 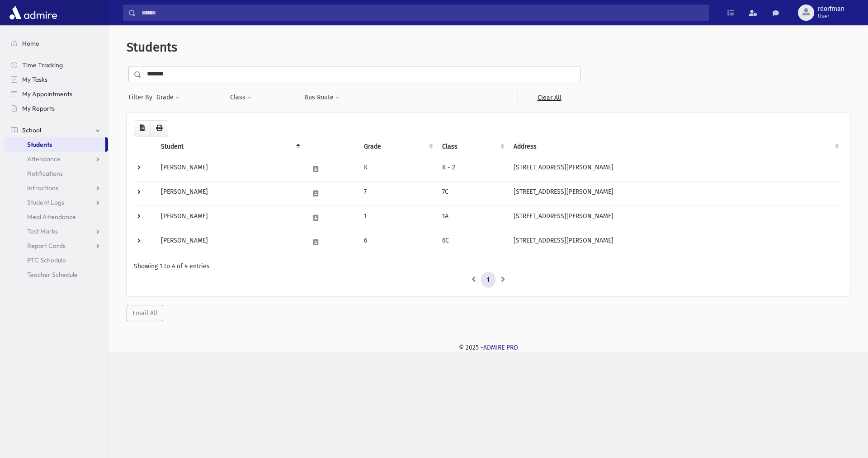 What do you see at coordinates (142, 128) in the screenshot?
I see `button: CSV` at bounding box center [142, 128].